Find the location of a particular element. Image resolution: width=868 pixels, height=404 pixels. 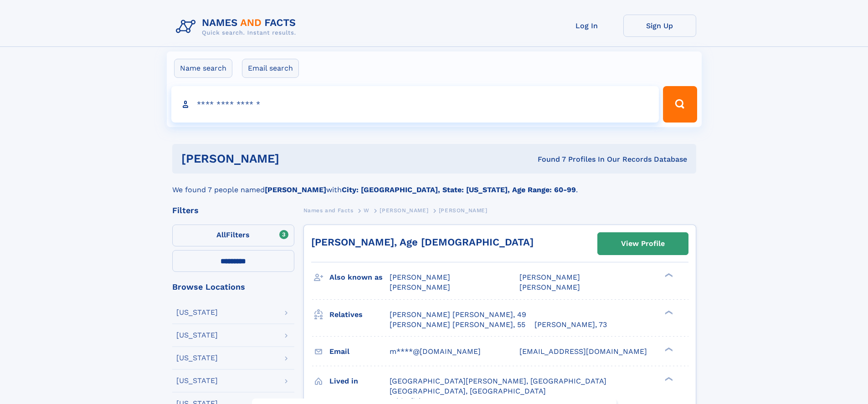

div: Browse Locations is located at coordinates (233, 287).